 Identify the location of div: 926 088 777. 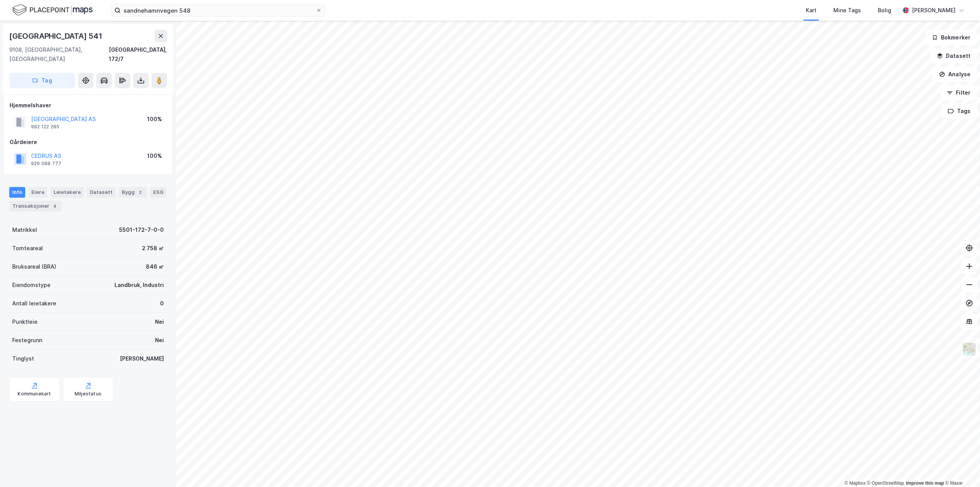
(46, 163).